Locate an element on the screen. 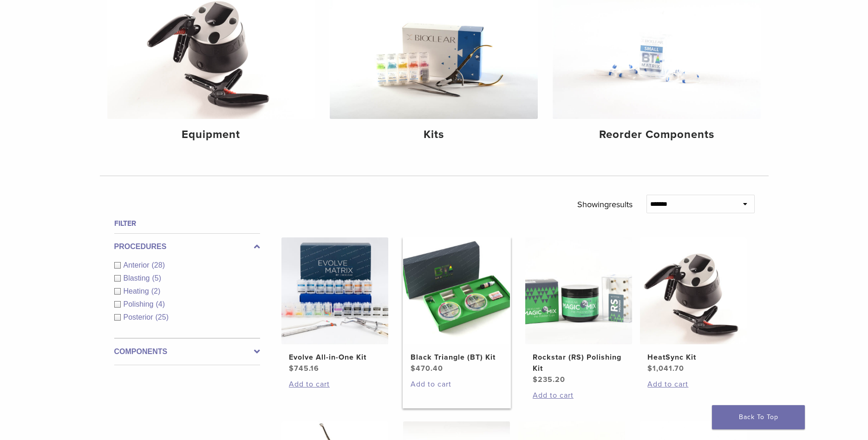 This screenshot has height=440, width=868. label: Procedures is located at coordinates (187, 247).